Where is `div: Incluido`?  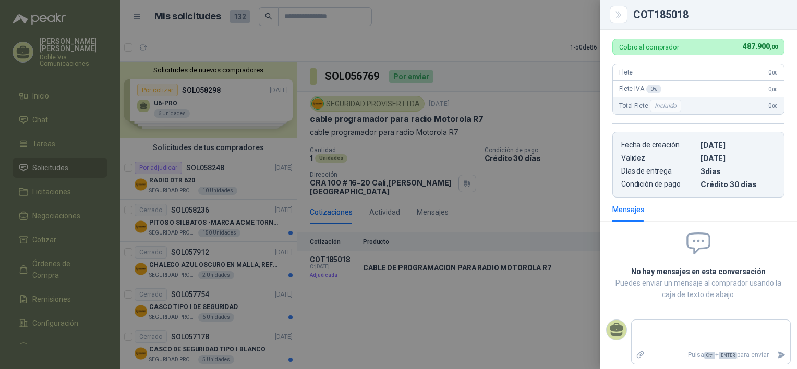 div: Incluido is located at coordinates (666, 106).